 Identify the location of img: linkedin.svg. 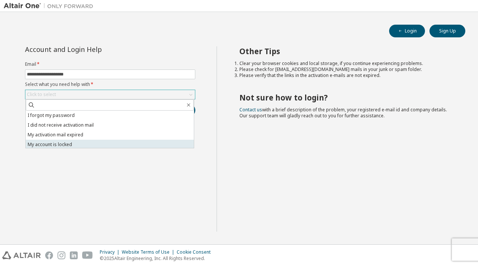
(74, 255).